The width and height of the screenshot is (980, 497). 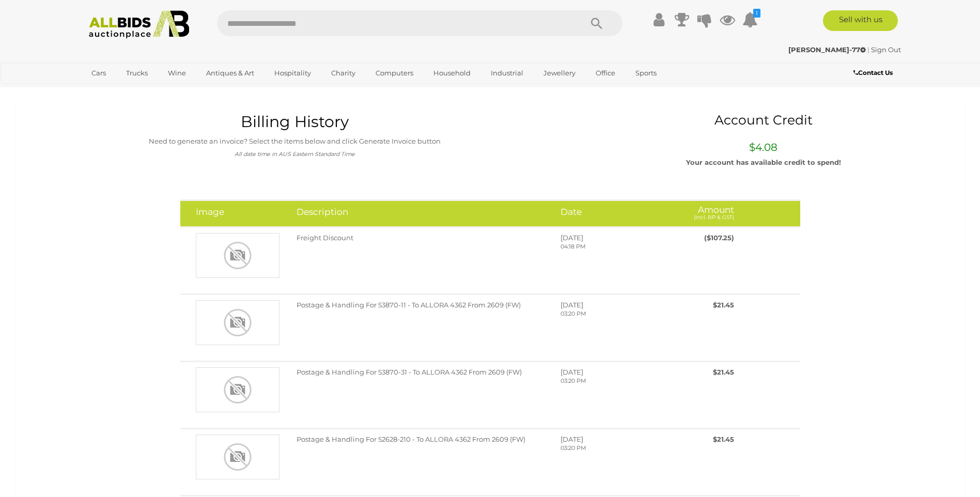 I want to click on button: Search, so click(x=597, y=23).